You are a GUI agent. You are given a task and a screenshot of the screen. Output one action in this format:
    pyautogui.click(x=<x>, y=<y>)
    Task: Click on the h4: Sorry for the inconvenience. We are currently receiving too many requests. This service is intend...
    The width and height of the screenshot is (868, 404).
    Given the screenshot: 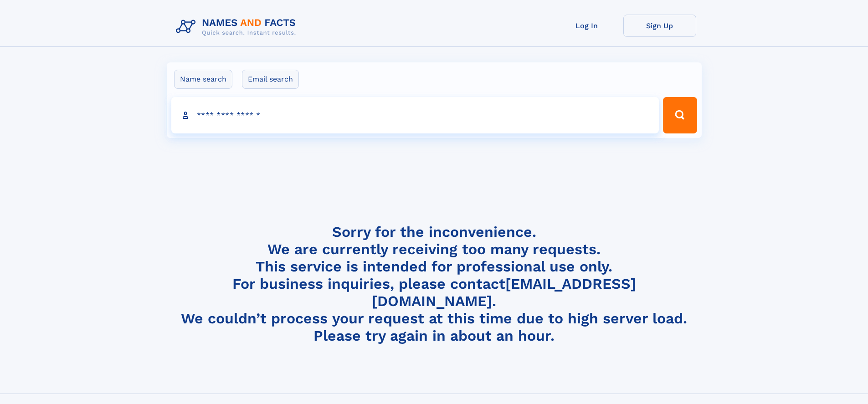 What is the action you would take?
    pyautogui.click(x=434, y=284)
    